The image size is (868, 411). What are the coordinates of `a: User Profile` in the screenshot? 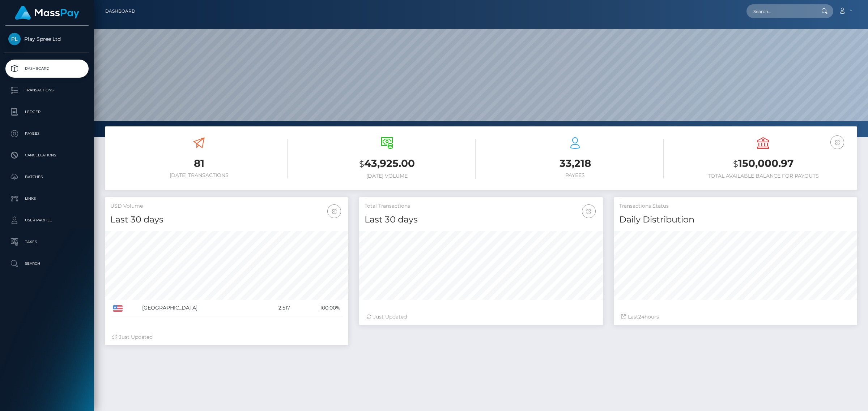 It's located at (47, 221).